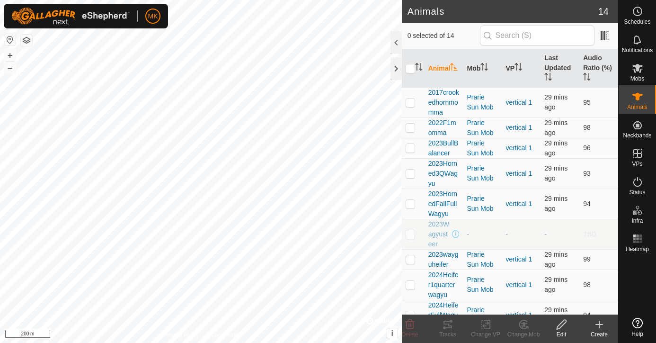 The width and height of the screenshot is (656, 343). I want to click on span: 14, so click(603, 11).